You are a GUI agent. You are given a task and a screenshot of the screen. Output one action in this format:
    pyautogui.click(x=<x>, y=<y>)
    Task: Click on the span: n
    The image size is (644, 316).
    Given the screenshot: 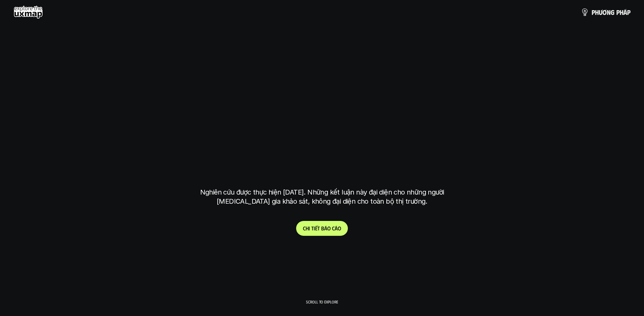 What is the action you would take?
    pyautogui.click(x=609, y=12)
    